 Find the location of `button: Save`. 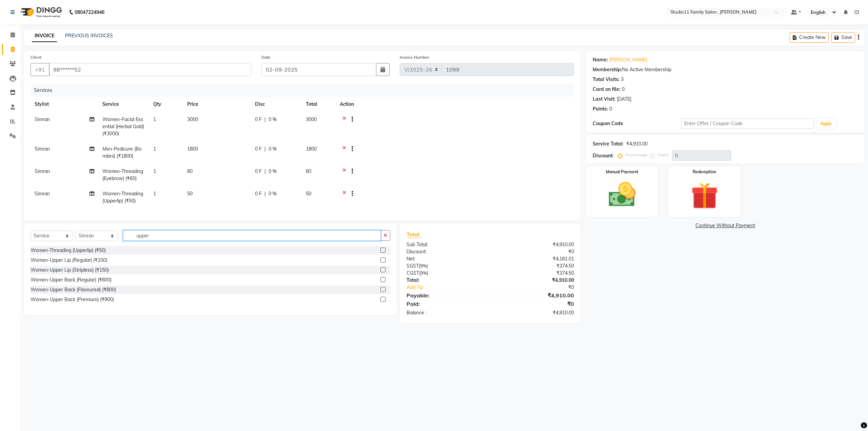

button: Save is located at coordinates (843, 37).